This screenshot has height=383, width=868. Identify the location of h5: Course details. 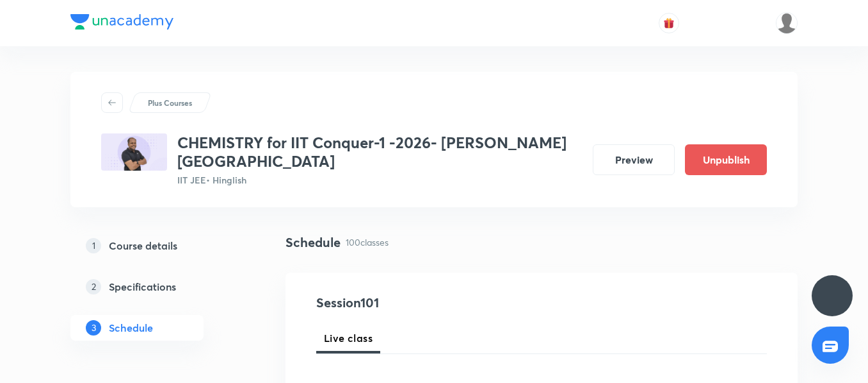
(143, 246).